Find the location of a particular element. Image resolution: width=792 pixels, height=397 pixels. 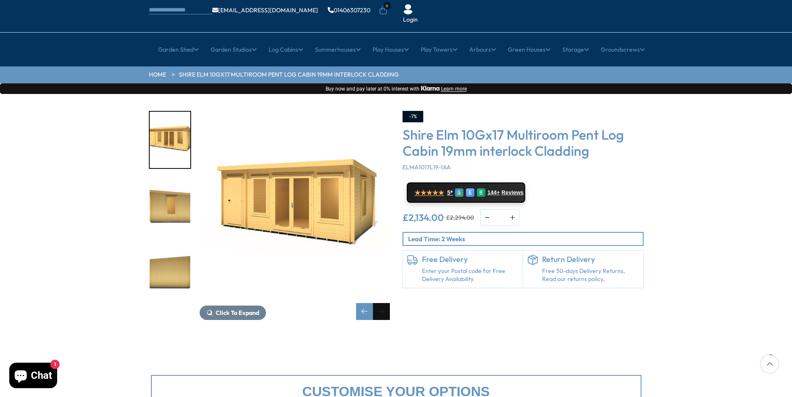

span: 0 is located at coordinates (387, 5).